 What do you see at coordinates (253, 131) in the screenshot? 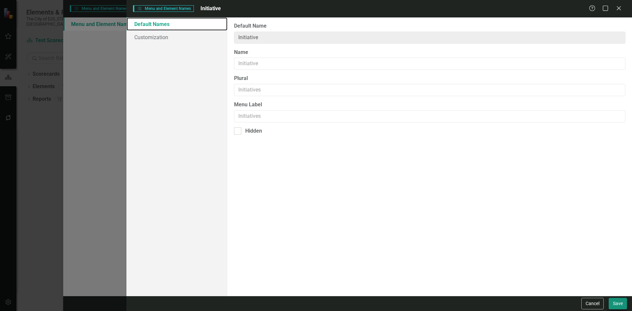
I see `div: Hidden` at bounding box center [253, 131].